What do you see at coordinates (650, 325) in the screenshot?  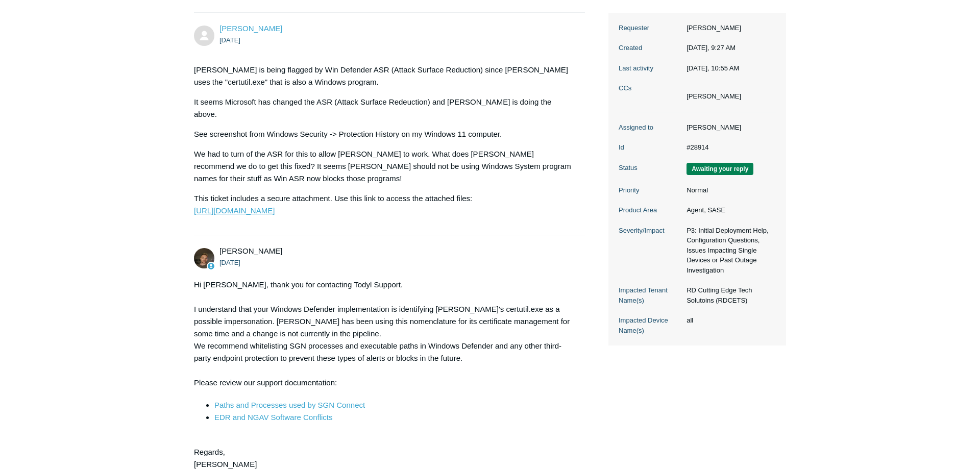 I see `dt: Impacted Device Name(s)` at bounding box center [650, 325].